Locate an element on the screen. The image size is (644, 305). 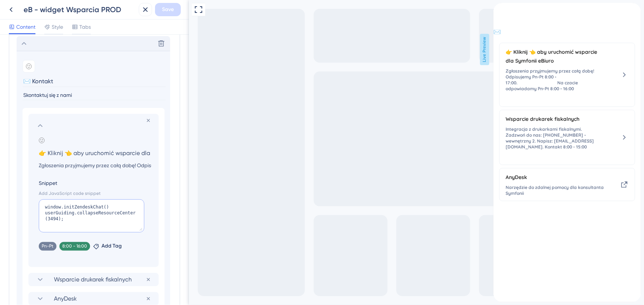
span: Content is located at coordinates (26, 27).